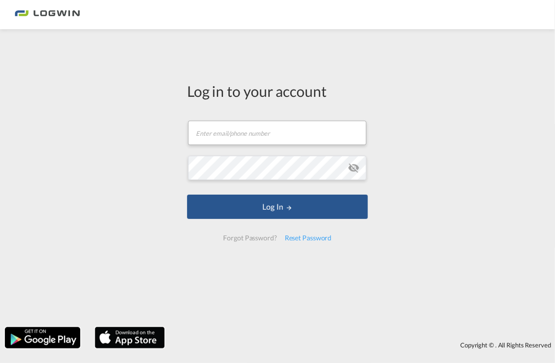 This screenshot has width=555, height=363. What do you see at coordinates (278, 207) in the screenshot?
I see `button: LOGIN` at bounding box center [278, 207].